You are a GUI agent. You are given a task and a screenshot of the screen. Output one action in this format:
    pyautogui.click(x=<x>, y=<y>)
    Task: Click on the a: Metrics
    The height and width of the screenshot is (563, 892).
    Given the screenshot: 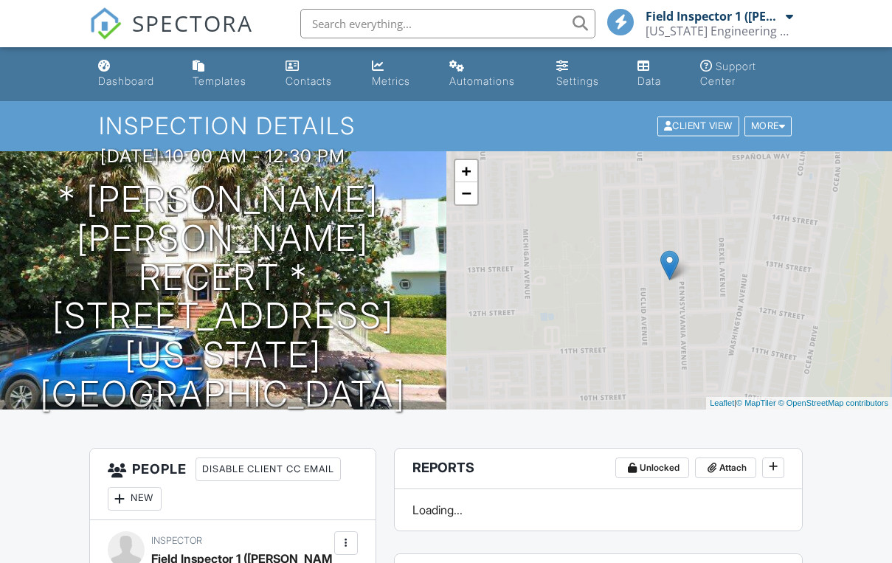 What is the action you would take?
    pyautogui.click(x=398, y=74)
    